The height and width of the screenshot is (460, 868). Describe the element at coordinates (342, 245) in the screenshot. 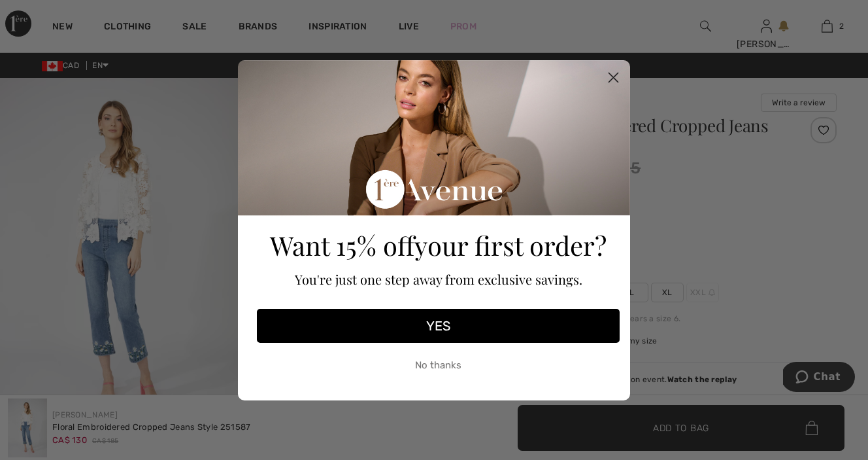

I see `span: Want 15% off` at that location.